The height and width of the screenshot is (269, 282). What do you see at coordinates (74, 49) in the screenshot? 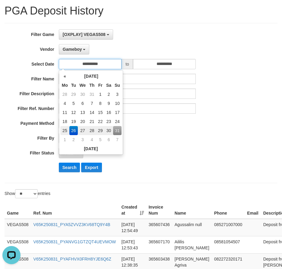
I see `button: Gameboy` at bounding box center [74, 49].